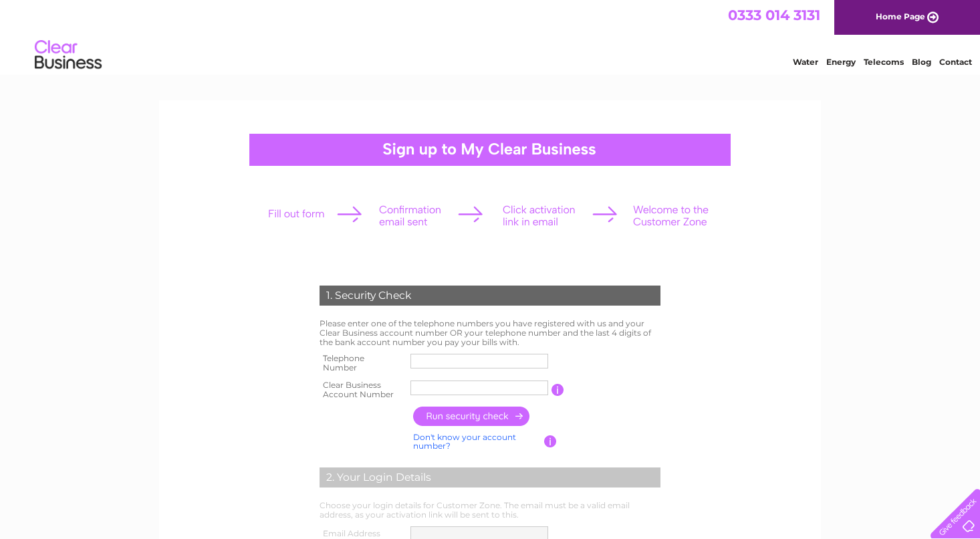 The height and width of the screenshot is (539, 980). I want to click on span: 0333 014 3131, so click(774, 15).